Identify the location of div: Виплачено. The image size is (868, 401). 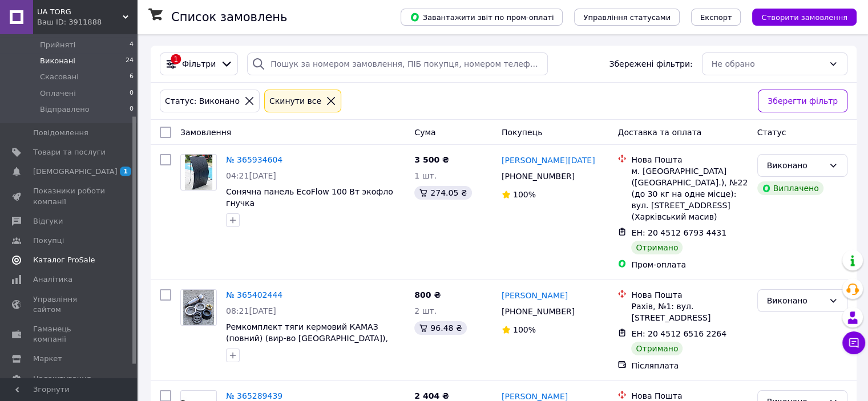
(790, 188).